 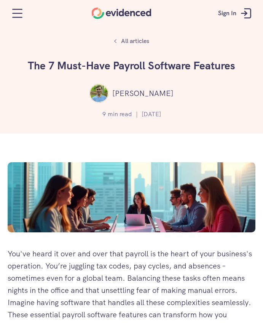 What do you see at coordinates (135, 41) in the screenshot?
I see `p: All articles` at bounding box center [135, 41].